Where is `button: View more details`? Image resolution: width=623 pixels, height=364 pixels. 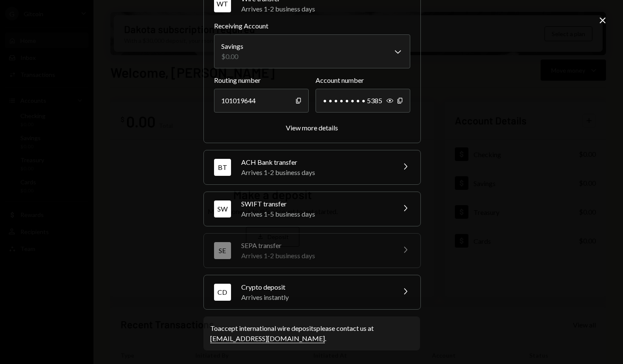
button: View more details is located at coordinates (312, 128).